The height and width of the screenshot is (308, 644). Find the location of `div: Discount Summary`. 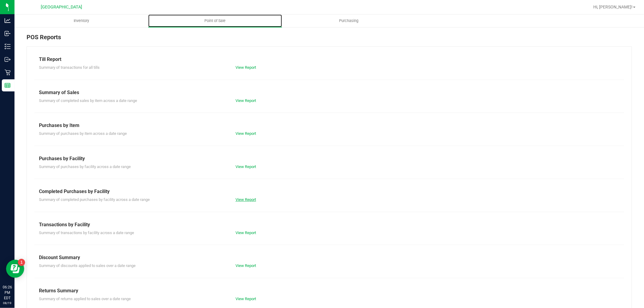

div: Discount Summary is located at coordinates (329, 258).